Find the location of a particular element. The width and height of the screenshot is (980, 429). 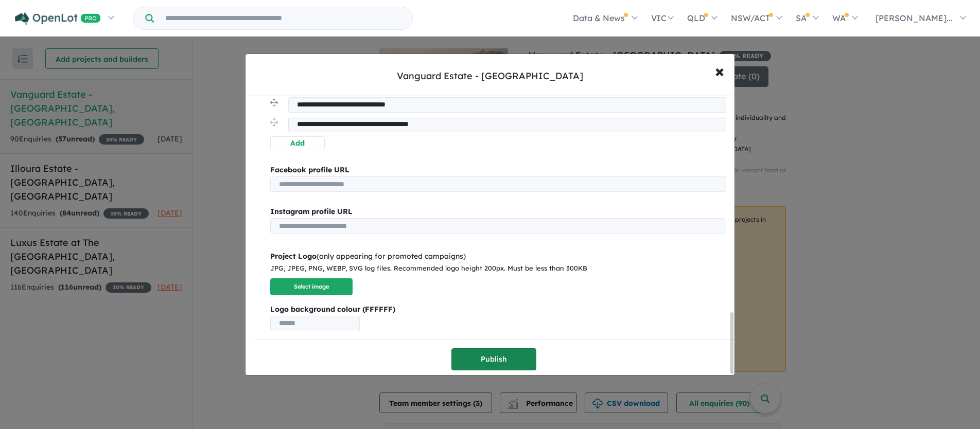

button: Add is located at coordinates (297, 143).